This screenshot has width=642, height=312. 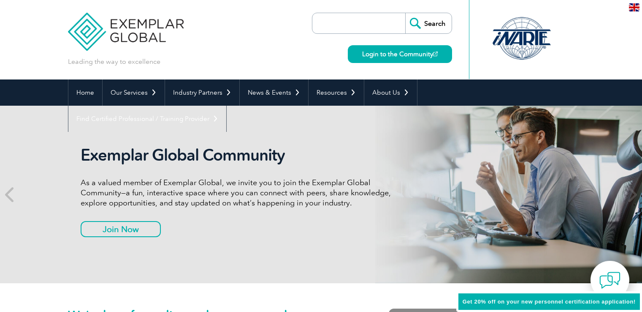 I want to click on img: en, so click(x=634, y=7).